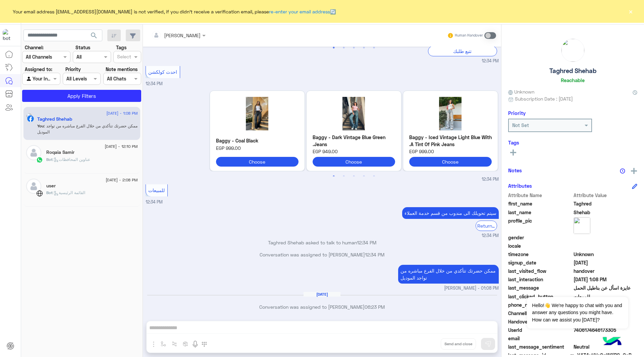 This screenshot has width=644, height=357. What do you see at coordinates (39, 193) in the screenshot?
I see `img: WebChat` at bounding box center [39, 193].